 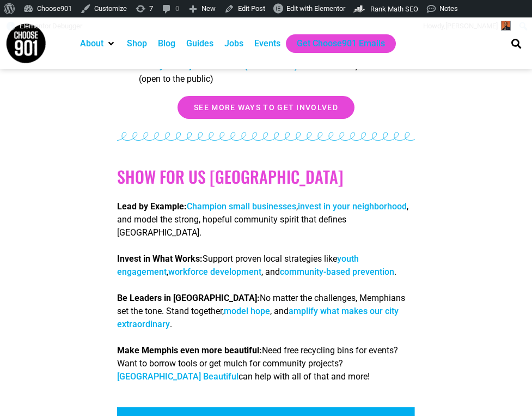 What do you see at coordinates (286, 44) in the screenshot?
I see `nav: Main nav` at bounding box center [286, 44].